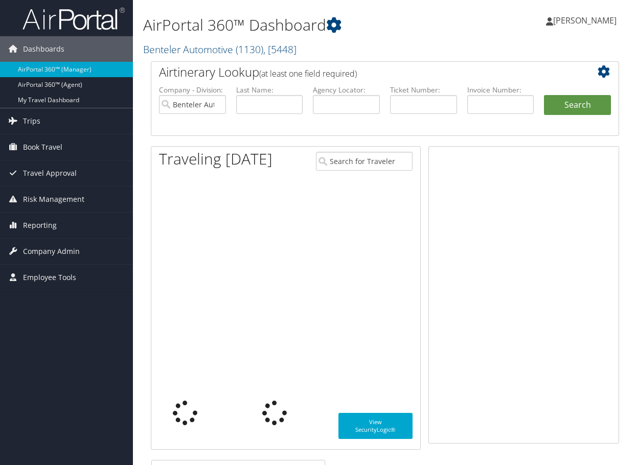 The height and width of the screenshot is (465, 637). I want to click on span: Travel Approval, so click(50, 173).